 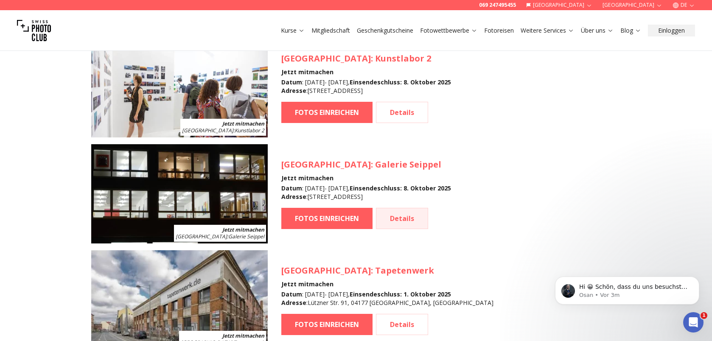 What do you see at coordinates (704, 316) in the screenshot?
I see `span: 1` at bounding box center [704, 316].